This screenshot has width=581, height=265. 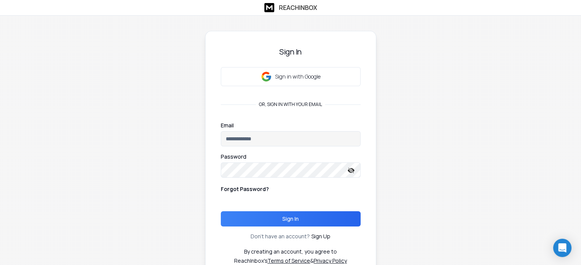 I want to click on a: ReachInbox, so click(x=291, y=8).